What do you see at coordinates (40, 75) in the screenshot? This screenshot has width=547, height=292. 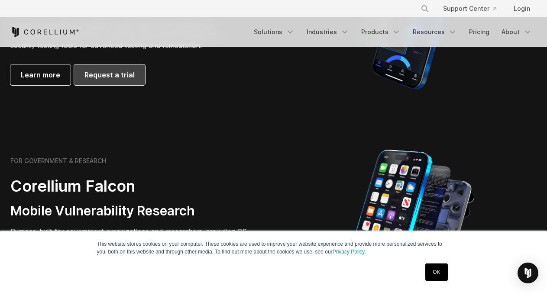 I see `a: Learn more` at bounding box center [40, 75].